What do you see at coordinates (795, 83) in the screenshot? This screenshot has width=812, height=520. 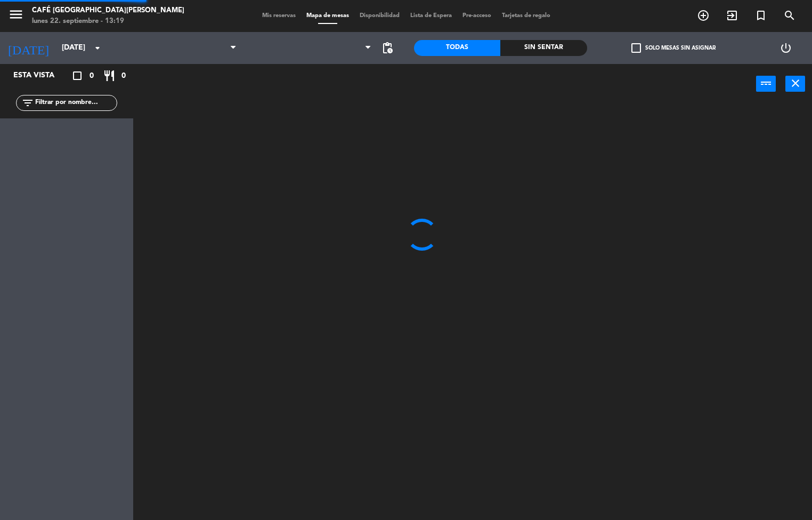 I see `i: close` at bounding box center [795, 83].